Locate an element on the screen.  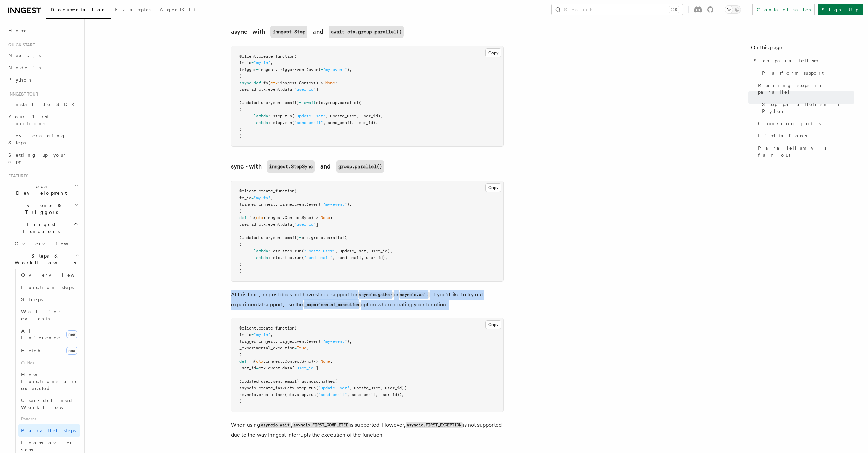
a: Your first Functions is located at coordinates (42, 120).